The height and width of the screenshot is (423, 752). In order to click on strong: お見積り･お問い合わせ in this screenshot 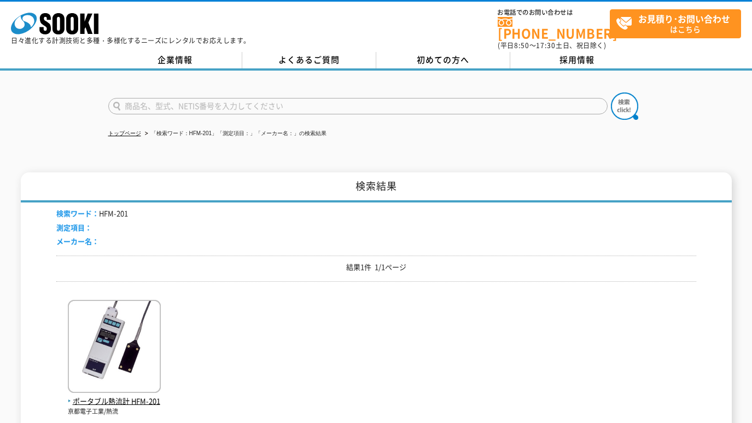, I will do `click(684, 19)`.